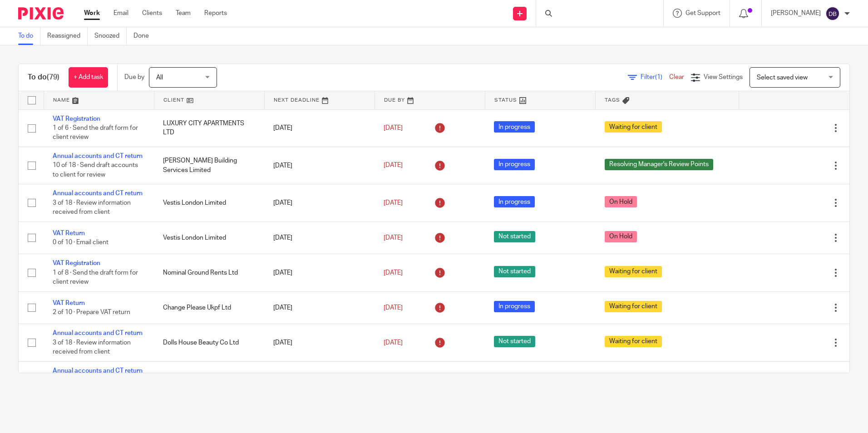 This screenshot has height=433, width=868. What do you see at coordinates (111, 36) in the screenshot?
I see `a: Snoozed` at bounding box center [111, 36].